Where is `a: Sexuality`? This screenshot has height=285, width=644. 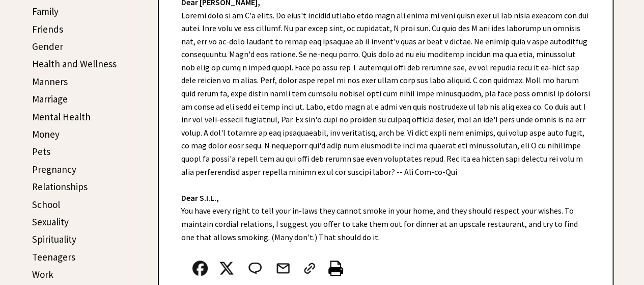
a: Sexuality is located at coordinates (50, 222).